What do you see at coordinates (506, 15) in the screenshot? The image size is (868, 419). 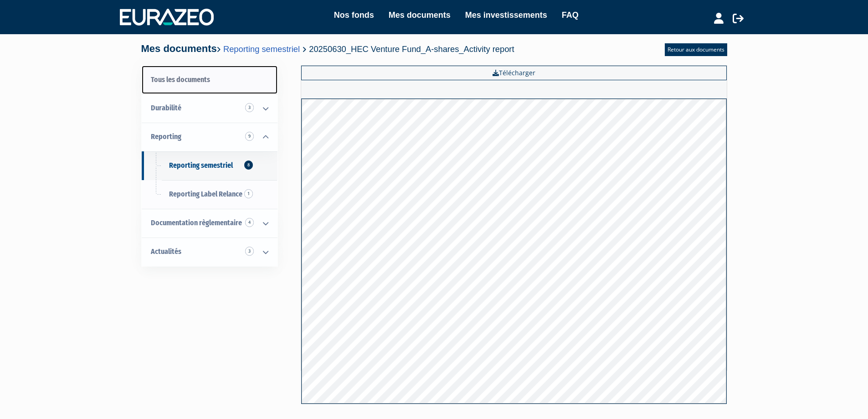 I see `a: Mes investissements` at bounding box center [506, 15].